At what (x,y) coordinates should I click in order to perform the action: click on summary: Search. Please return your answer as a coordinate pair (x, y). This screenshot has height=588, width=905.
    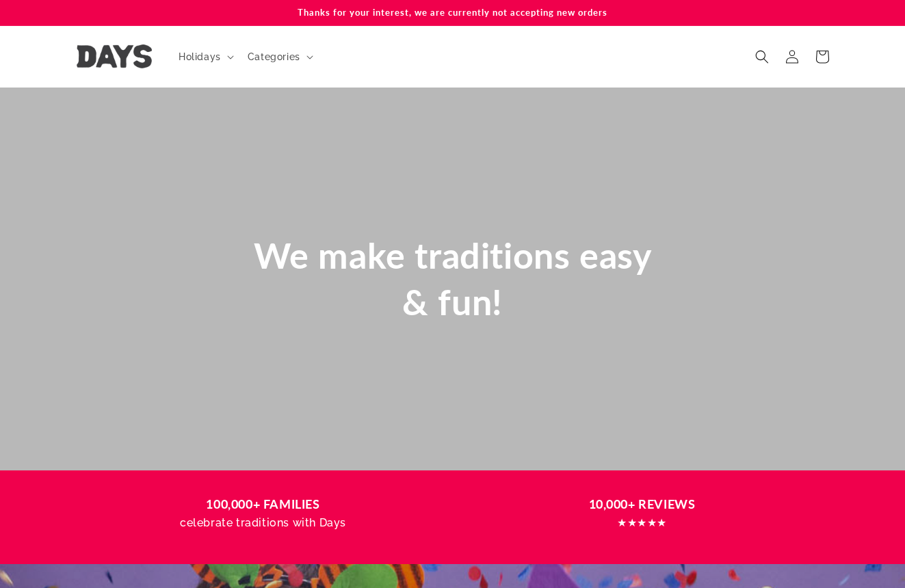
    Looking at the image, I should click on (762, 56).